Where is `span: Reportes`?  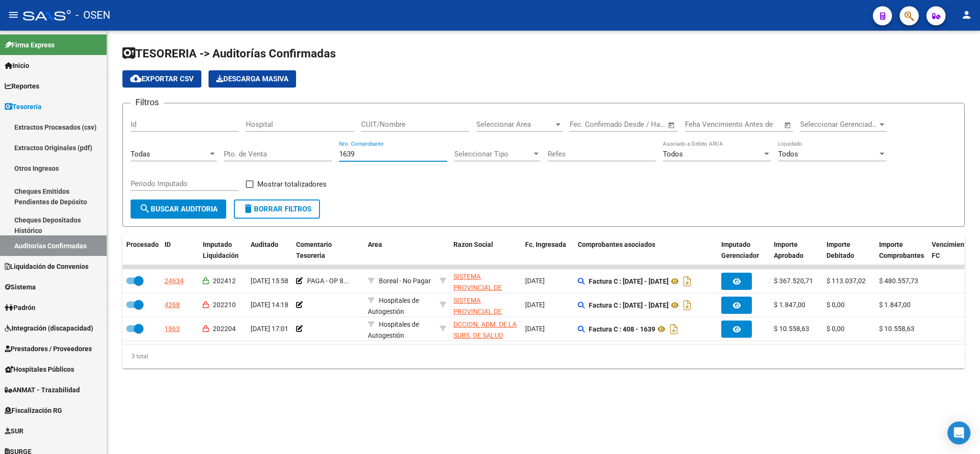
span: Reportes is located at coordinates (22, 86).